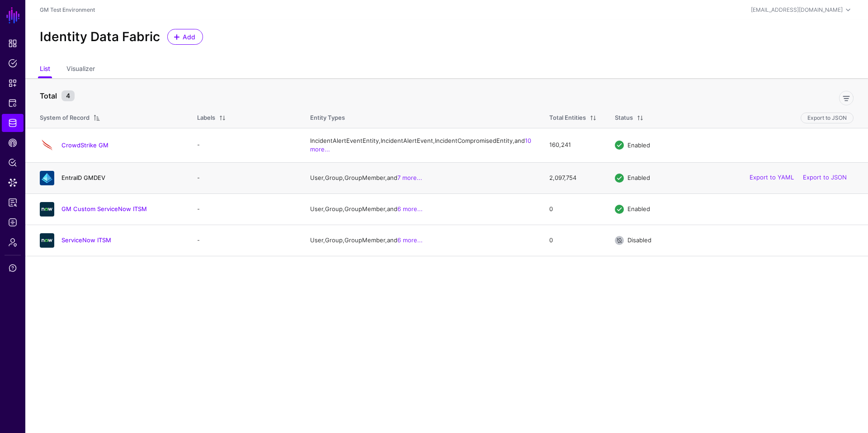 The width and height of the screenshot is (868, 433). I want to click on span: CAEP Hub, so click(12, 143).